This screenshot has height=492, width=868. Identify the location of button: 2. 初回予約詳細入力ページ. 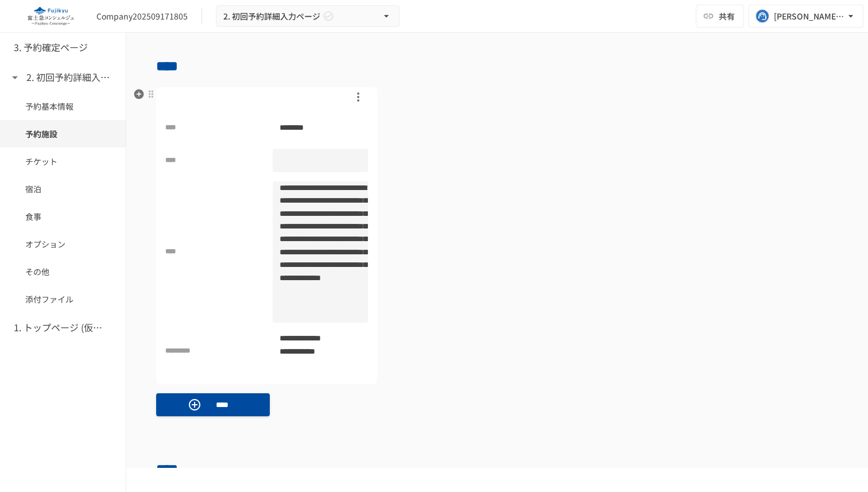
(308, 16).